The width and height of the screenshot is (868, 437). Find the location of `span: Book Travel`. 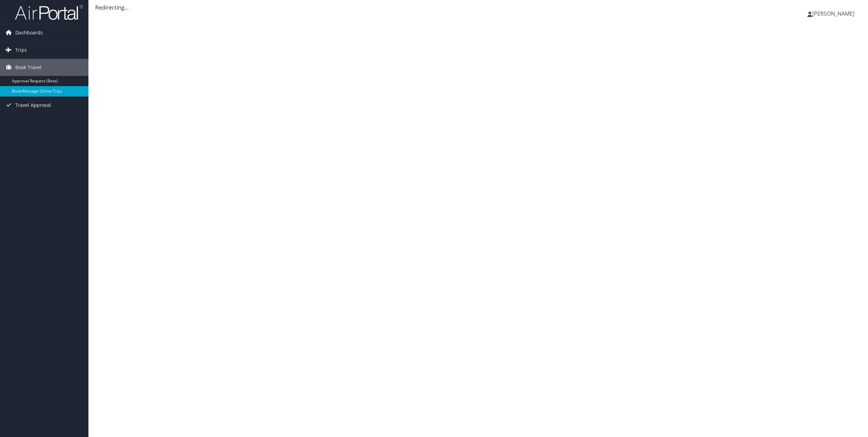

span: Book Travel is located at coordinates (29, 67).